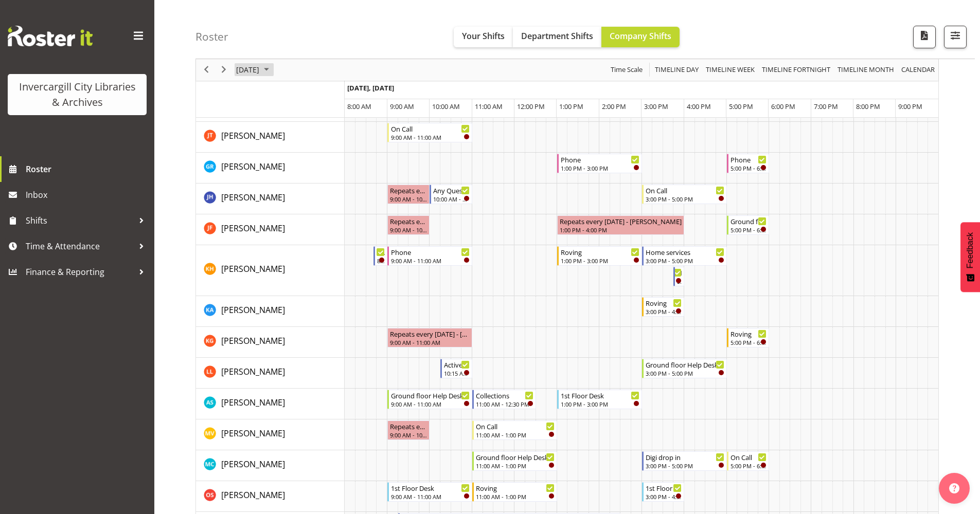 Image resolution: width=980 pixels, height=514 pixels. What do you see at coordinates (970, 257) in the screenshot?
I see `button: Feedback - Show survey` at bounding box center [970, 257].